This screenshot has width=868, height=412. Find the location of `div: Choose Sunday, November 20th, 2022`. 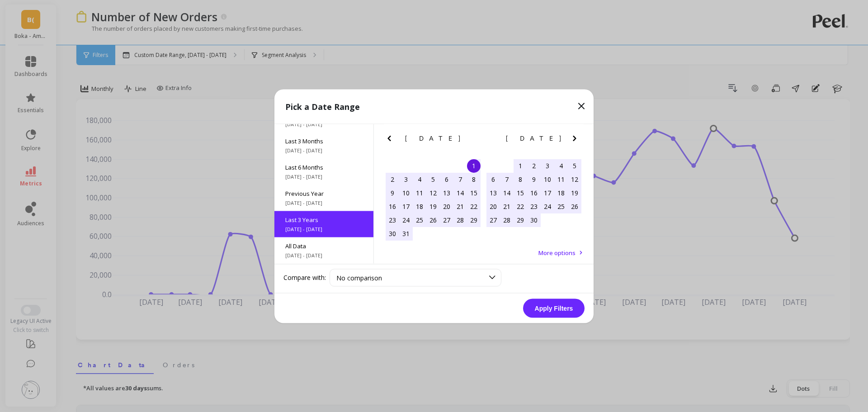

div: Choose Sunday, November 20th, 2022 is located at coordinates (493, 206).